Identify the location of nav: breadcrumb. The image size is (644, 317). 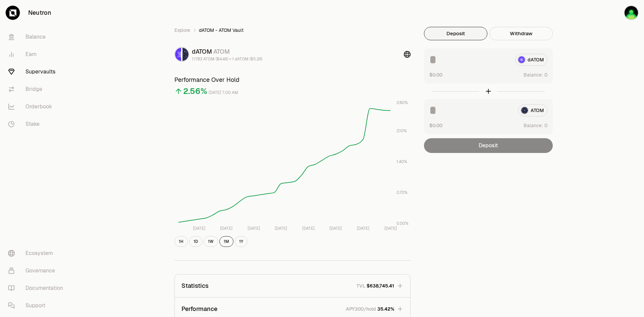
(292, 31).